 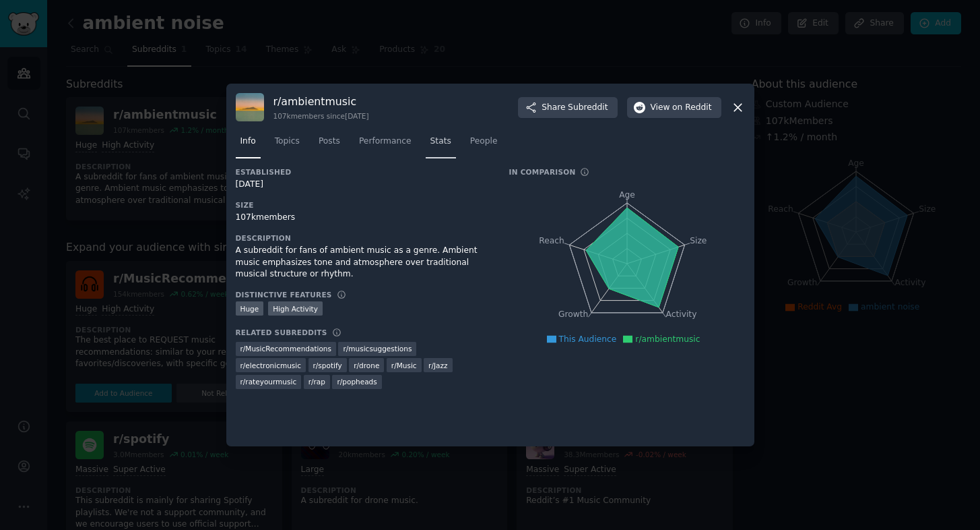 What do you see at coordinates (681, 315) in the screenshot?
I see `tspan: Activity` at bounding box center [681, 315].